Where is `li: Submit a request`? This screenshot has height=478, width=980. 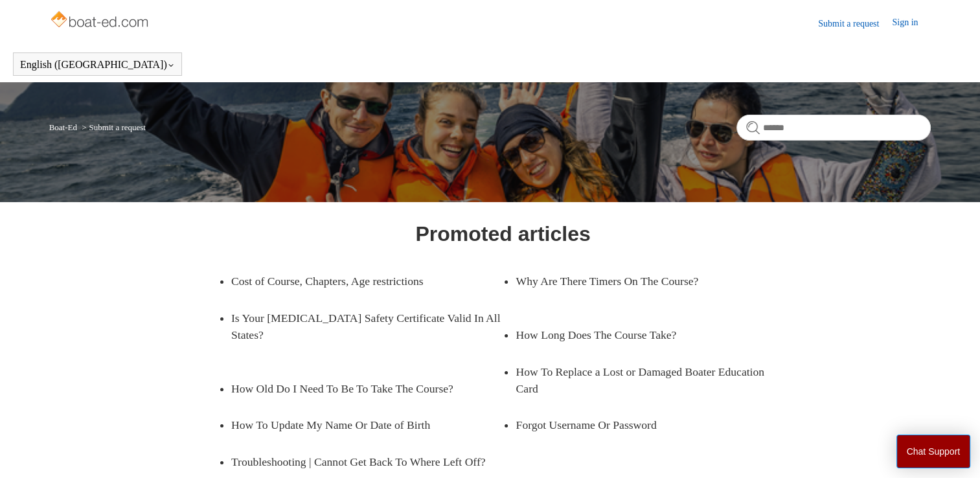 li: Submit a request is located at coordinates (112, 127).